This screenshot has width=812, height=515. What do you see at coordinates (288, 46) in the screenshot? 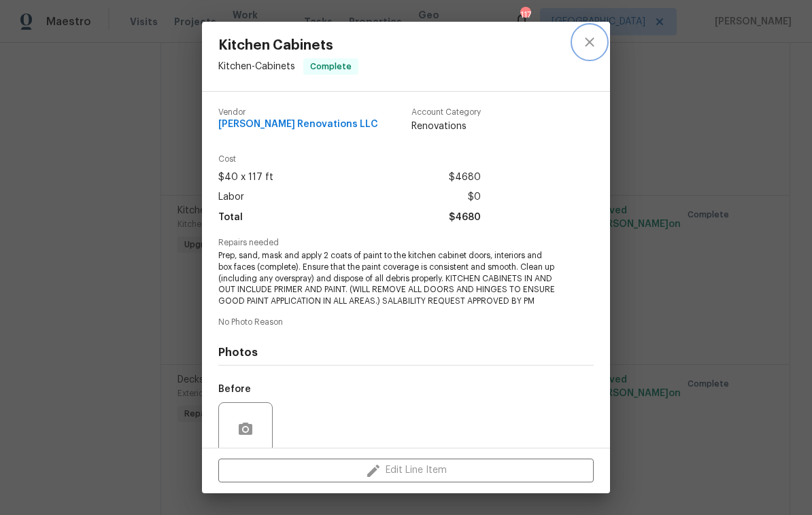
I see `span: Kitchen Cabinets` at bounding box center [288, 46].